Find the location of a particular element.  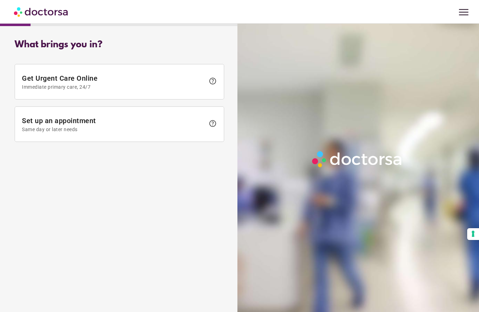

div: What brings you in? is located at coordinates (119, 45).